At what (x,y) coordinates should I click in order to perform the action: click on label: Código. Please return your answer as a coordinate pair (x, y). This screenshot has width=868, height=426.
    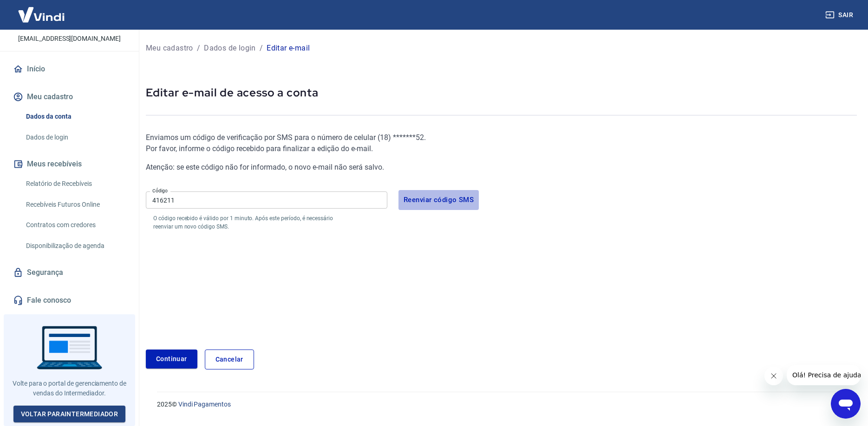
    Looking at the image, I should click on (160, 190).